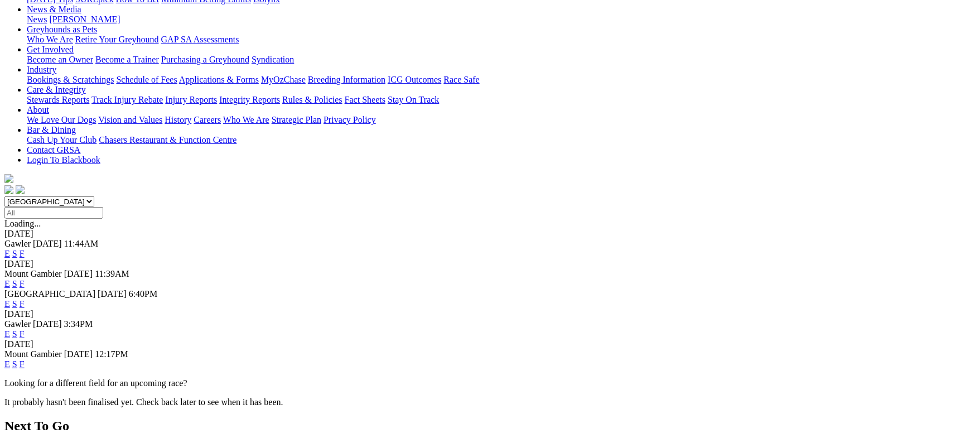 Image resolution: width=980 pixels, height=433 pixels. I want to click on a: Track Injury Rebate, so click(127, 100).